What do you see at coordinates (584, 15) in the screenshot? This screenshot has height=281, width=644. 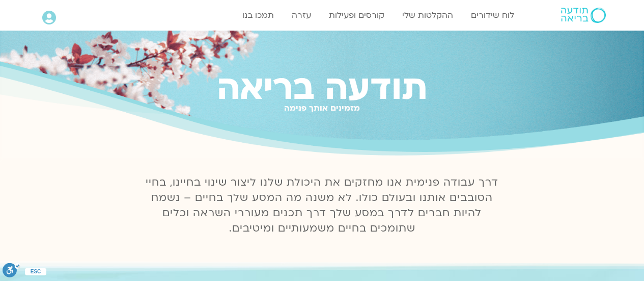 I see `img: תודעה בריאה` at bounding box center [584, 15].